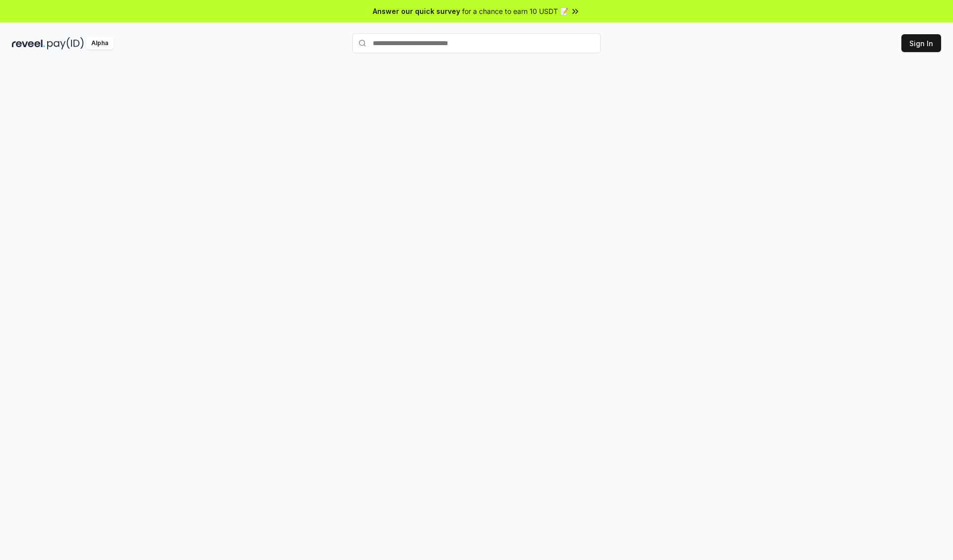  What do you see at coordinates (921, 43) in the screenshot?
I see `button: Sign In` at bounding box center [921, 43].